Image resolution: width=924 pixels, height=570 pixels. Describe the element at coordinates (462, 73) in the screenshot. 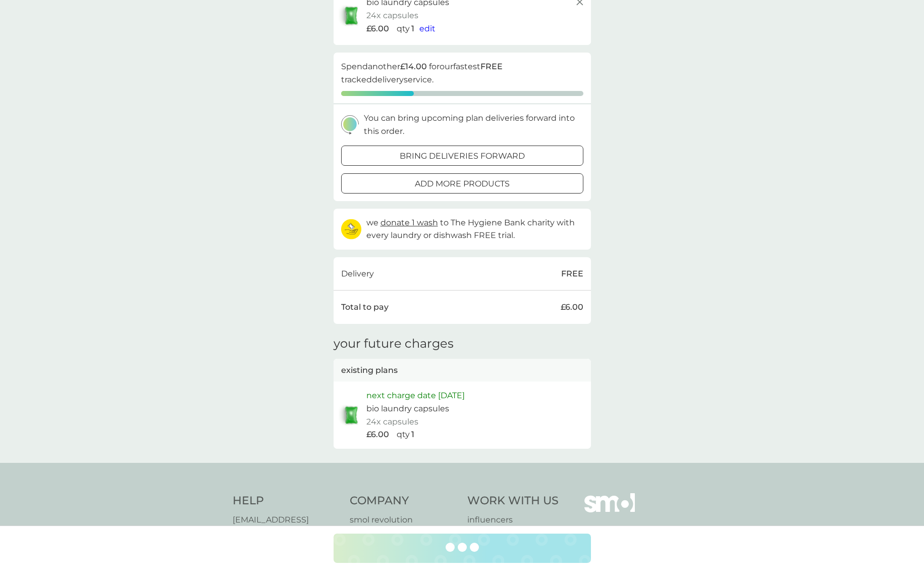

I see `p: Spend another for our fastest tracked delivery service.` at that location.